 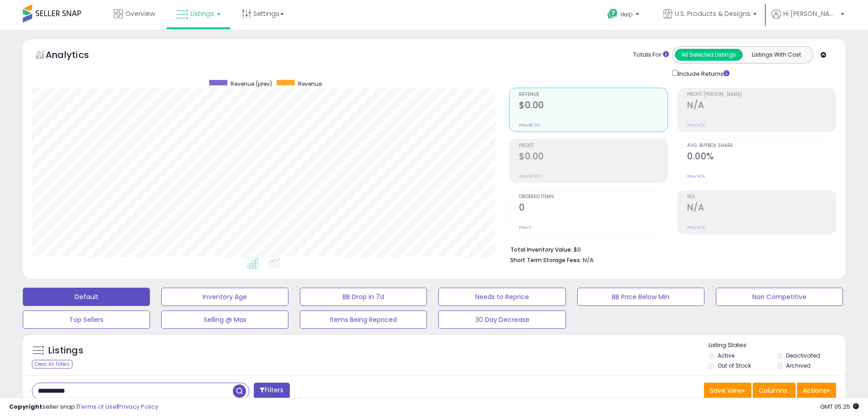 I want to click on small: Prev: 0, so click(x=525, y=227).